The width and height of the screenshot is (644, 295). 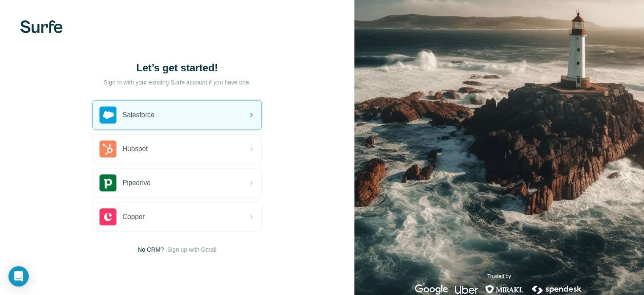 I want to click on img: uber's logo, so click(x=466, y=289).